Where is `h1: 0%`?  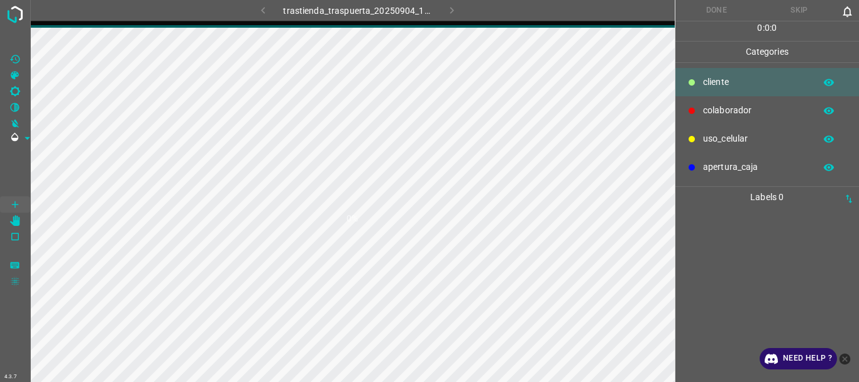 h1: 0% is located at coordinates (352, 218).